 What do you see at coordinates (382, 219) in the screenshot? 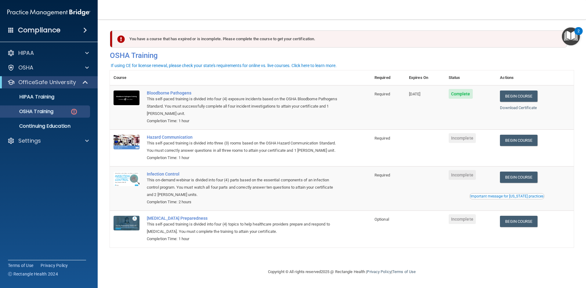
I see `span: Optional` at bounding box center [382, 219].